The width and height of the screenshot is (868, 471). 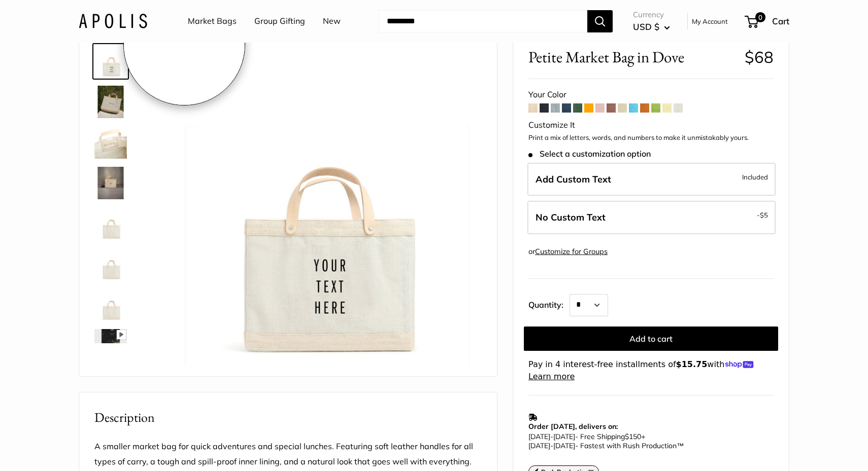 What do you see at coordinates (651, 218) in the screenshot?
I see `label: Leave Blank` at bounding box center [651, 218].